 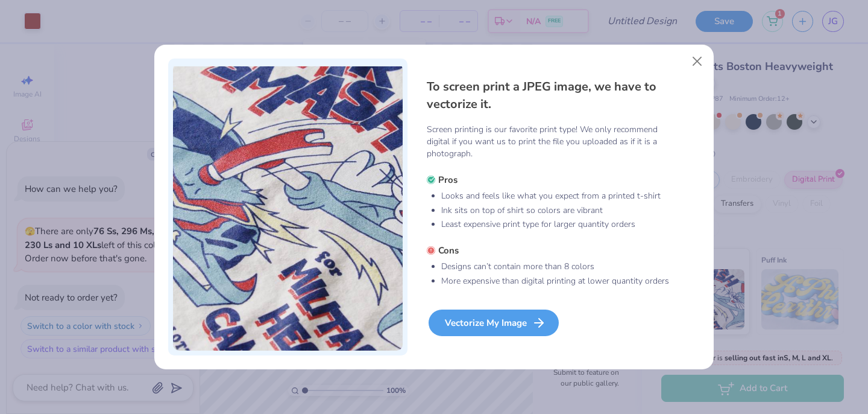 I want to click on li: Designs can’t contain more than 8 colors, so click(x=556, y=267).